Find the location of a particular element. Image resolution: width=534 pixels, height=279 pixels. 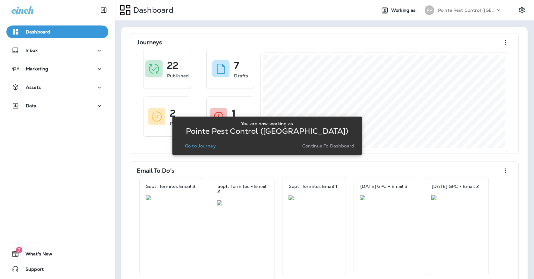

img: c2cf1393-d580-485d-a41e-4719e84afb2f.jpg is located at coordinates (457, 198).